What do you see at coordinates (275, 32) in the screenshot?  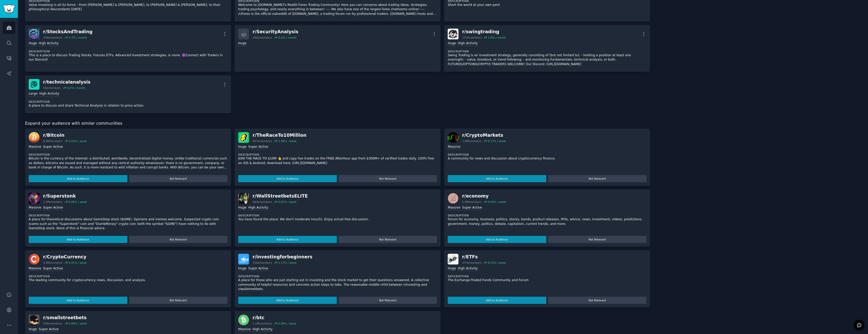 I see `div: r/ SecurityAnalysis` at bounding box center [275, 32].